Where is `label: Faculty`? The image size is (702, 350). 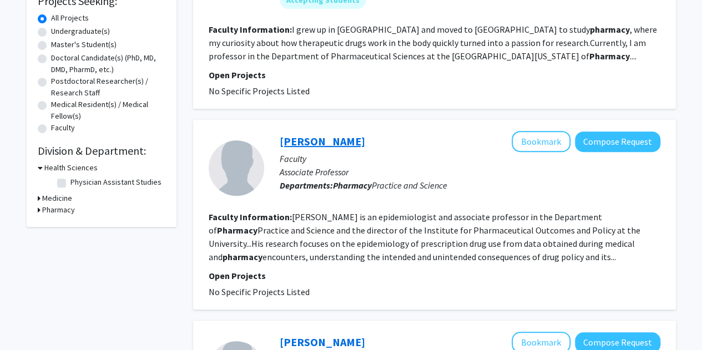 label: Faculty is located at coordinates (63, 128).